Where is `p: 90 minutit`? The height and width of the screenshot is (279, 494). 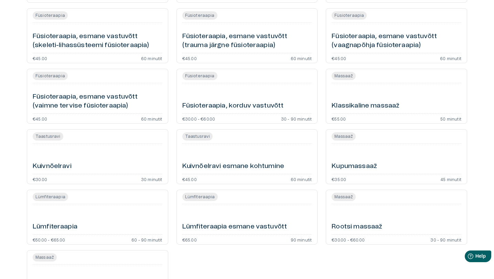 p: 90 minutit is located at coordinates (301, 240).